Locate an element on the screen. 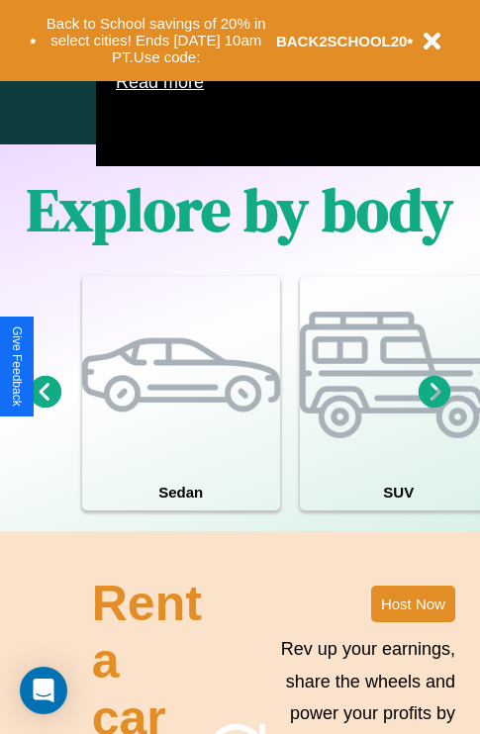  h4: Sedan is located at coordinates (181, 491).